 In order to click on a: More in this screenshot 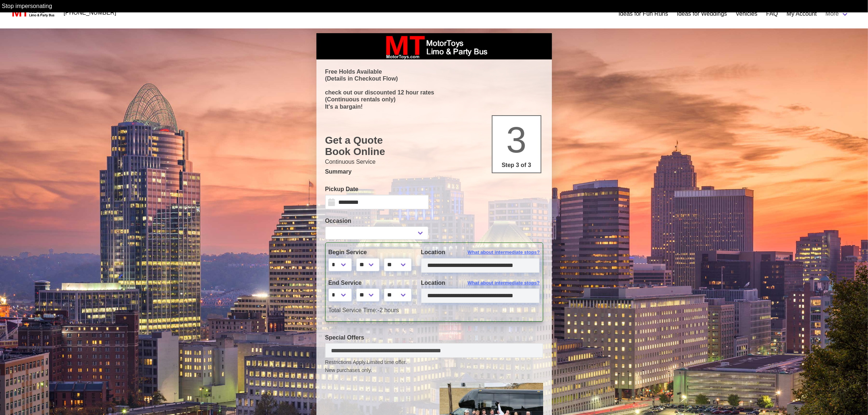, I will do `click(837, 14)`.